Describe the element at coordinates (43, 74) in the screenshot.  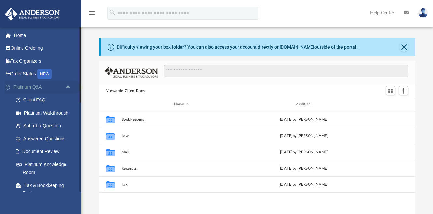
I see `a: Order StatusNEW` at that location.